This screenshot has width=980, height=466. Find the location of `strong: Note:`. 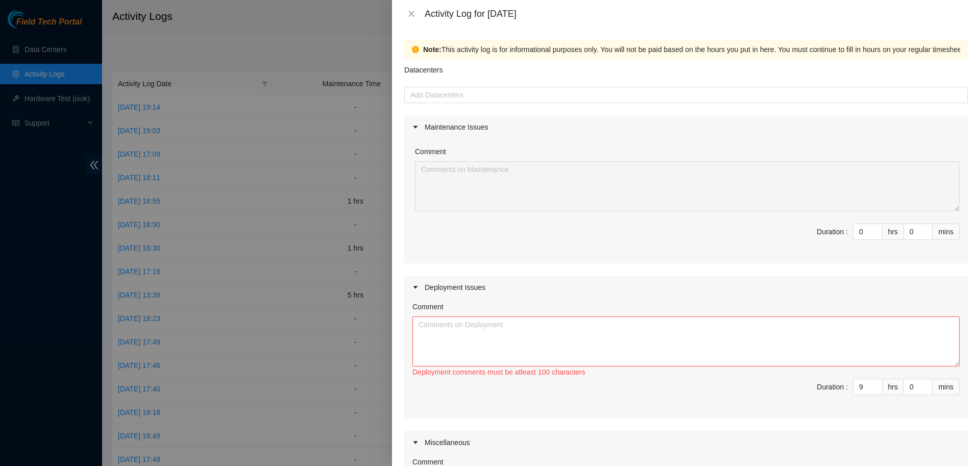

strong: Note: is located at coordinates (433, 49).